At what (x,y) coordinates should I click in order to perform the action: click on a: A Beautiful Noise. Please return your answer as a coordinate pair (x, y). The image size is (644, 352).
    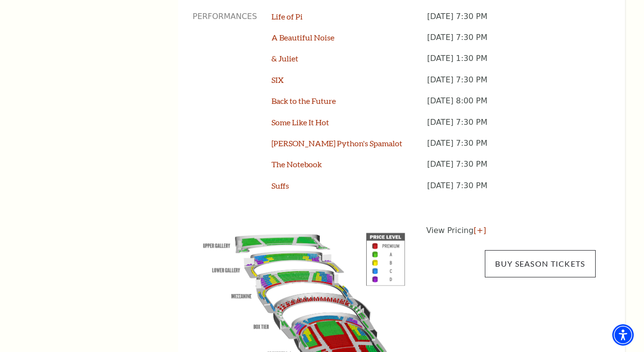
    Looking at the image, I should click on (303, 37).